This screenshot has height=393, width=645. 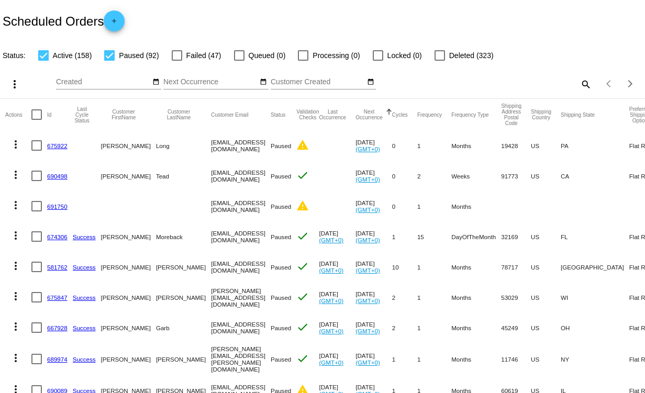 I want to click on button: Change sorting for LastOccurrenceUtc, so click(x=332, y=115).